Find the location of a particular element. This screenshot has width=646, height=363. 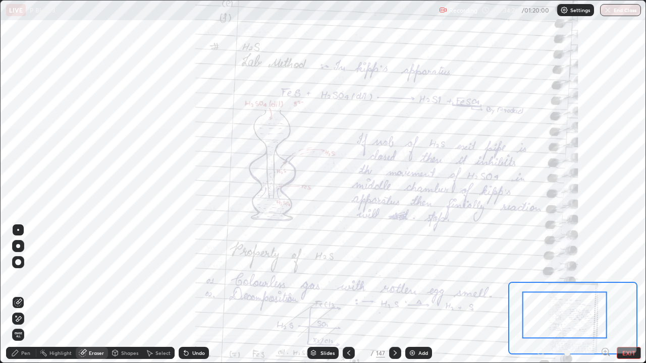

img: add-slide-button is located at coordinates (412, 353).